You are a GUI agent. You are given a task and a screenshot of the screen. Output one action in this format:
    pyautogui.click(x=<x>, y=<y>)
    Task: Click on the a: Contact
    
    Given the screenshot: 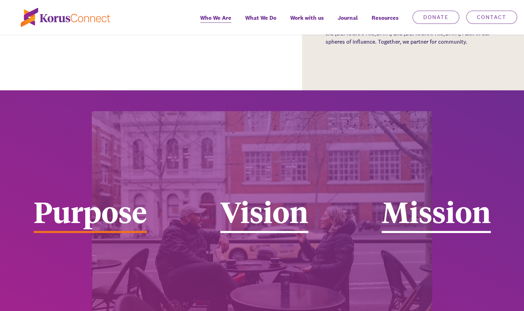 What is the action you would take?
    pyautogui.click(x=491, y=17)
    